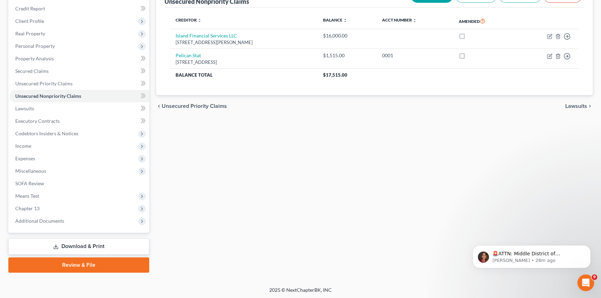 The width and height of the screenshot is (601, 298). I want to click on button: Lawsuits chevron_right, so click(579, 106).